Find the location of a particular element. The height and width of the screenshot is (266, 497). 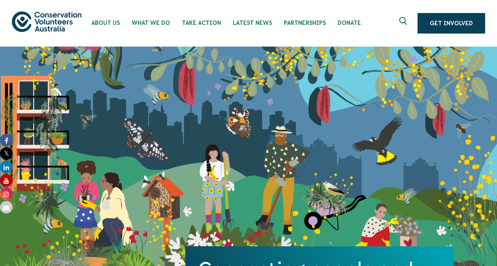

a: Get Involved is located at coordinates (451, 23).